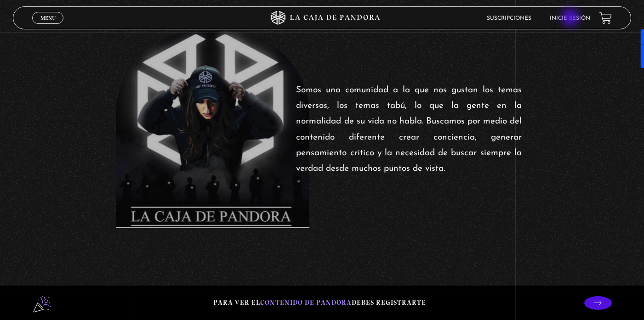 Image resolution: width=644 pixels, height=320 pixels. What do you see at coordinates (48, 18) in the screenshot?
I see `span: Menu` at bounding box center [48, 18].